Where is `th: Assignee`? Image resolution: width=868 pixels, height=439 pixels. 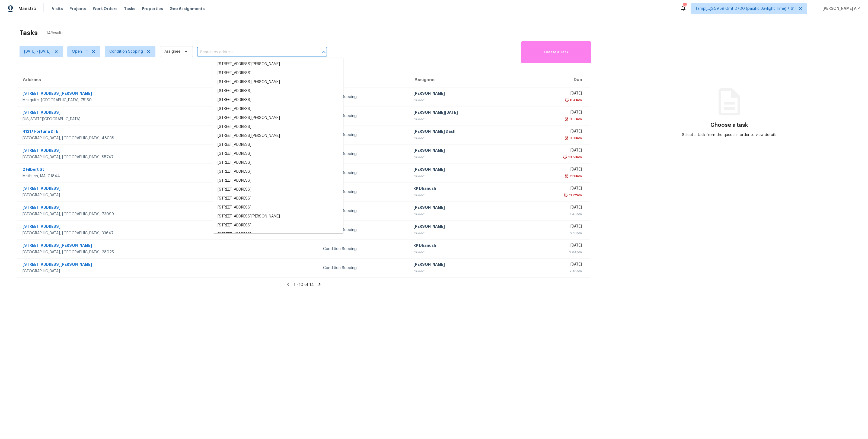
th: Assignee is located at coordinates (466, 80).